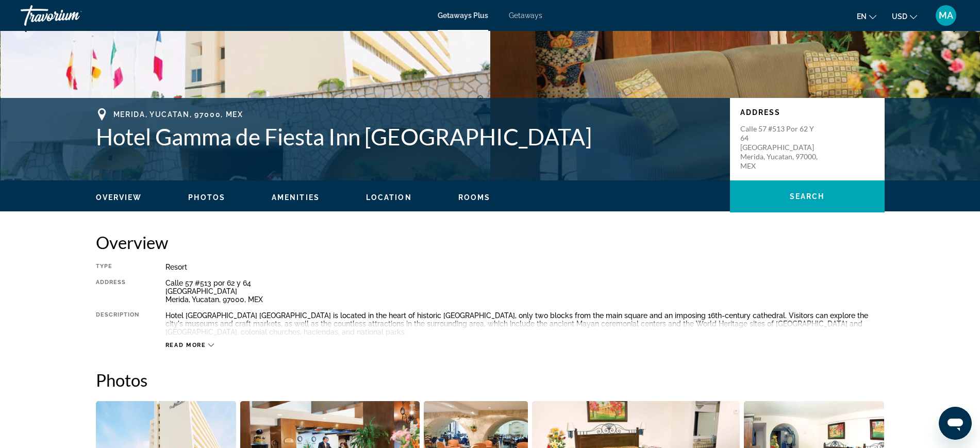  Describe the element at coordinates (490, 380) in the screenshot. I see `h2: Photos` at that location.